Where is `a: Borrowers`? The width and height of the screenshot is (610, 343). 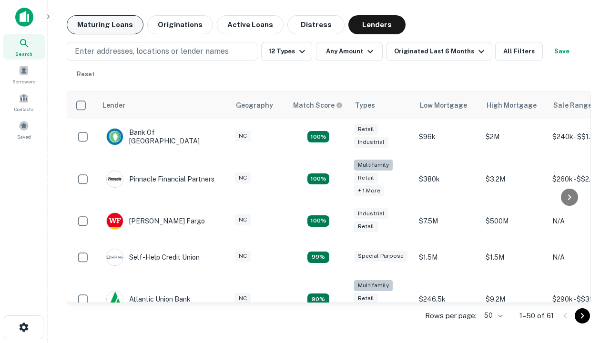
a: Borrowers is located at coordinates (24, 74).